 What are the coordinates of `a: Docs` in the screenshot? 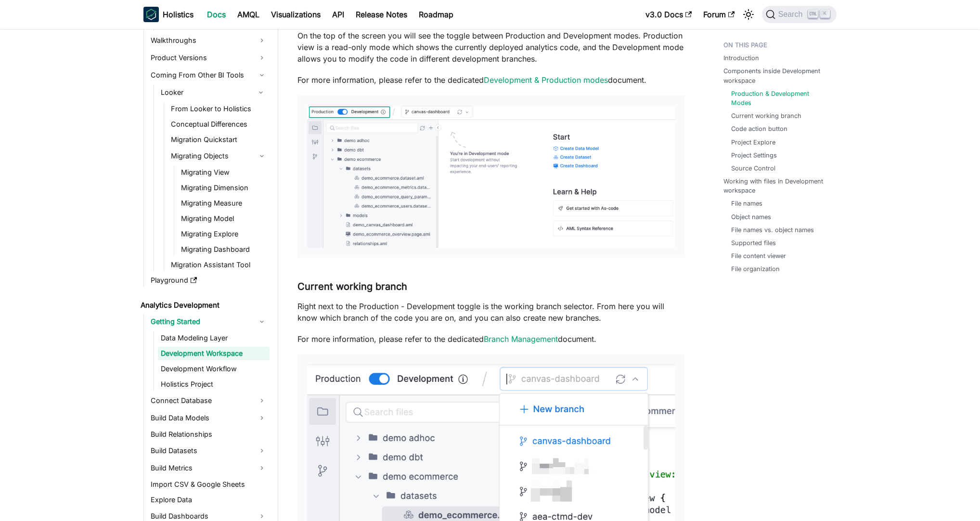 It's located at (216, 15).